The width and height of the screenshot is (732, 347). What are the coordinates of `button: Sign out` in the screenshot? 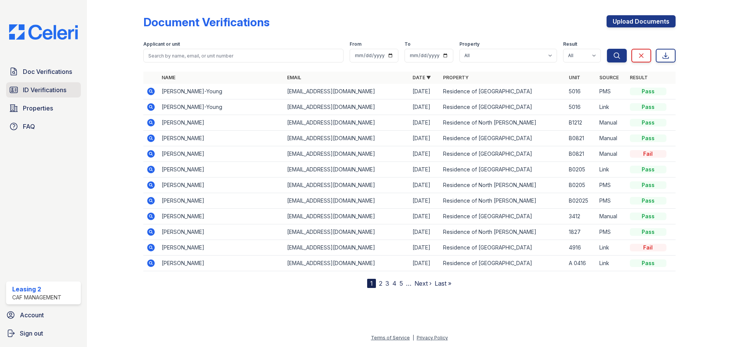 It's located at (43, 334).